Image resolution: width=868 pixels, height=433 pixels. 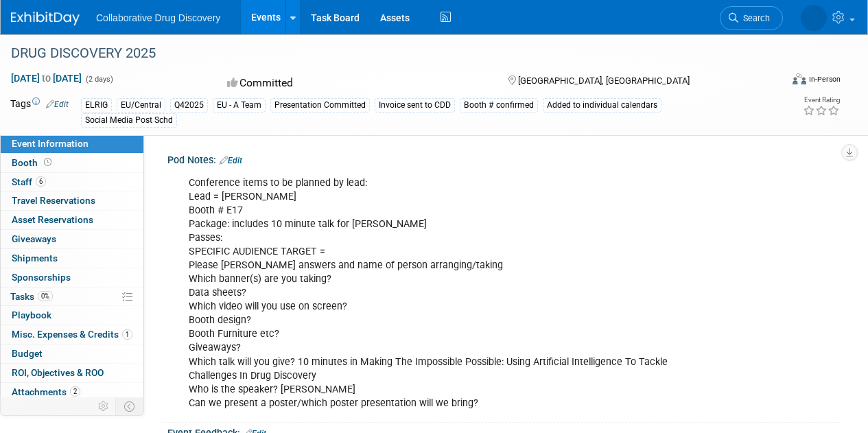 I want to click on span: ROI, Objectives & ROO, so click(x=57, y=373).